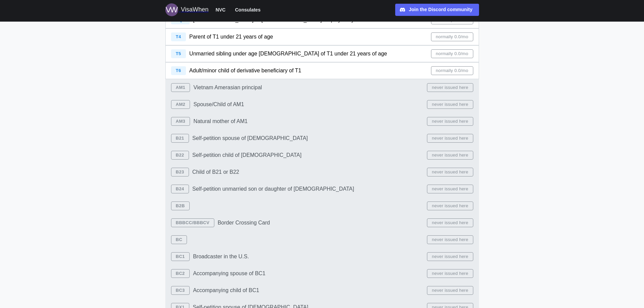  What do you see at coordinates (247, 10) in the screenshot?
I see `span: Consulates` at bounding box center [247, 10].